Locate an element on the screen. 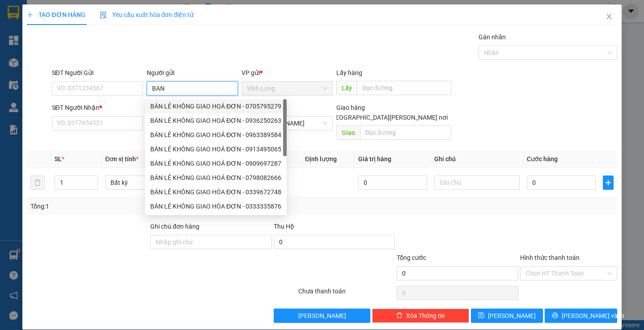 The height and width of the screenshot is (330, 644). span: Giao is located at coordinates (348, 133).